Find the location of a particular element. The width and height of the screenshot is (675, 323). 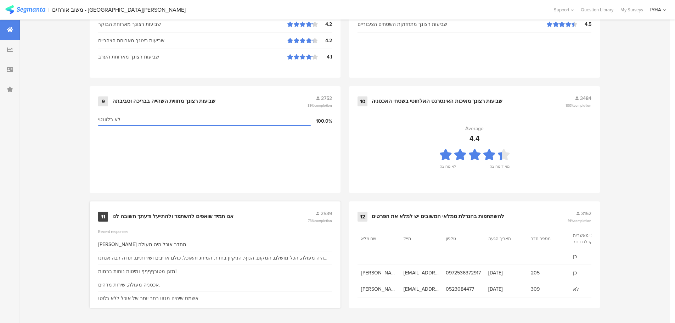

div: 10 is located at coordinates (362, 101).